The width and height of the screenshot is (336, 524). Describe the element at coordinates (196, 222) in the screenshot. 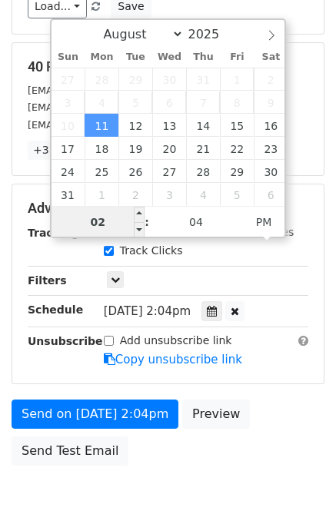

I see `input: Minute` at that location.